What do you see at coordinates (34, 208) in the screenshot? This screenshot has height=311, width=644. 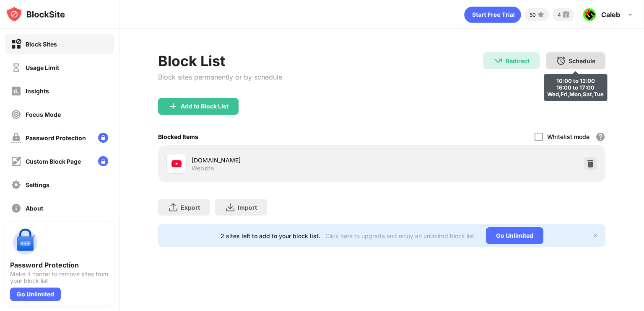 I see `div: About` at bounding box center [34, 208].